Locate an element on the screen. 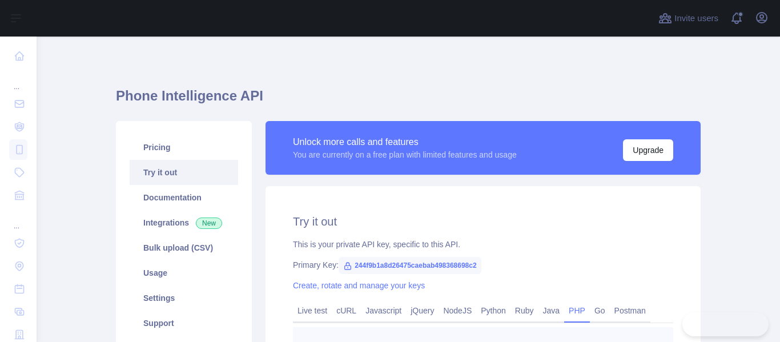 This screenshot has height=342, width=780. a: Python is located at coordinates (493, 310).